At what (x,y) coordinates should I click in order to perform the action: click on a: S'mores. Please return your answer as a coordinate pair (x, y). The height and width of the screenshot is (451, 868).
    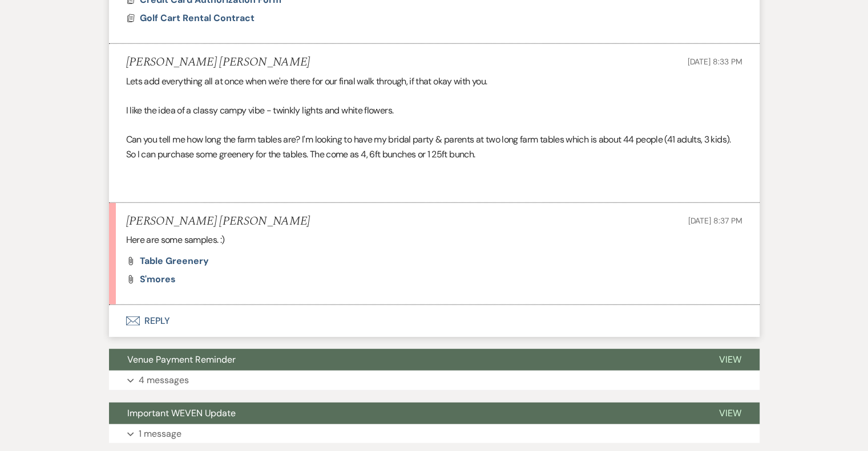
    Looking at the image, I should click on (158, 279).